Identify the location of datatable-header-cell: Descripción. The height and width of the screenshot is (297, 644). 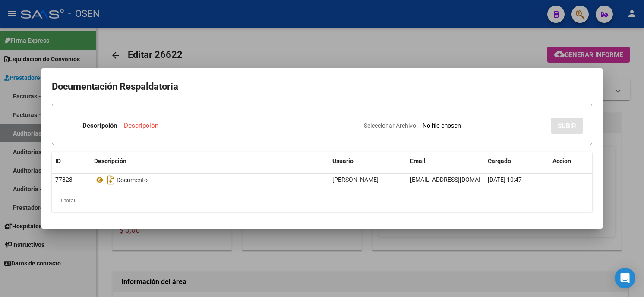
(209, 161).